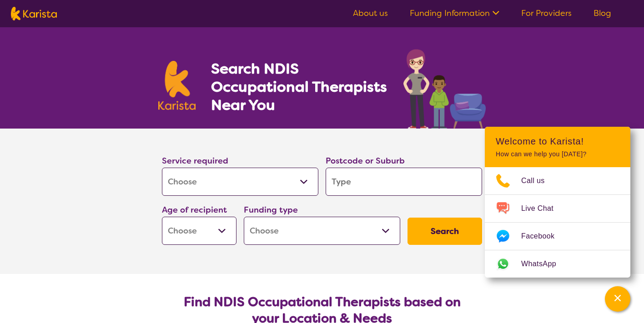  What do you see at coordinates (370, 13) in the screenshot?
I see `a: About us` at bounding box center [370, 13].